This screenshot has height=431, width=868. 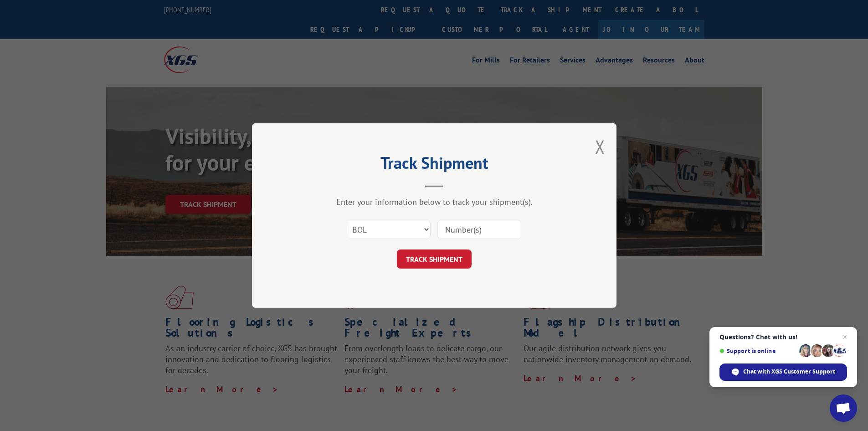 What do you see at coordinates (479, 229) in the screenshot?
I see `input: Number(s)` at bounding box center [479, 229].